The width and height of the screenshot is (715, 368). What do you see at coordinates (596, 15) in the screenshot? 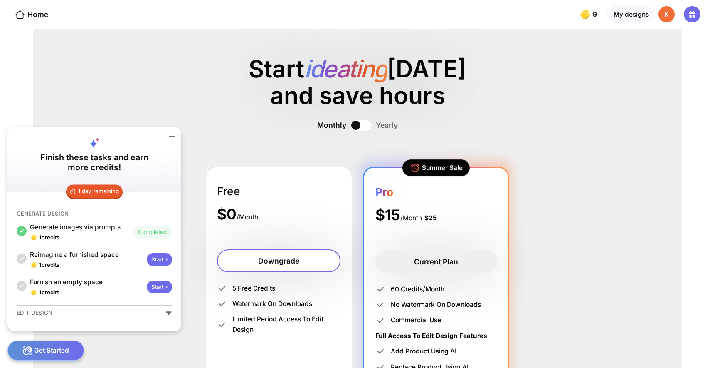
I see `span: 9` at bounding box center [596, 15].